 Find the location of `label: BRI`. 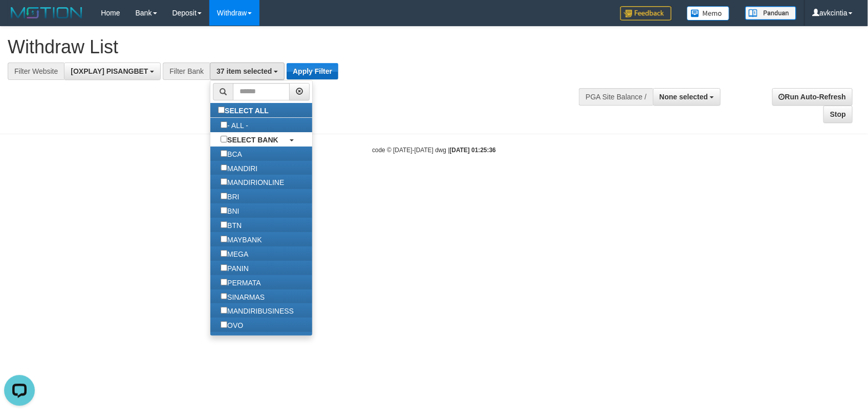

label: BRI is located at coordinates (230, 197).